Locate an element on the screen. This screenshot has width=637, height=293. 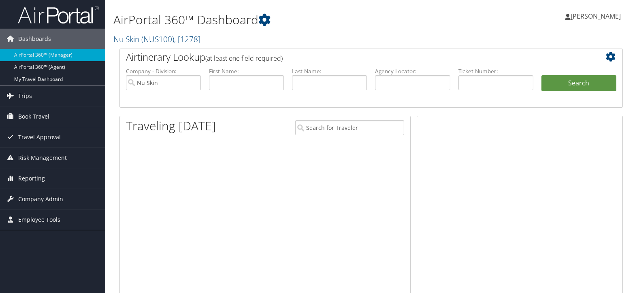
a: Nu Skin is located at coordinates (157, 39).